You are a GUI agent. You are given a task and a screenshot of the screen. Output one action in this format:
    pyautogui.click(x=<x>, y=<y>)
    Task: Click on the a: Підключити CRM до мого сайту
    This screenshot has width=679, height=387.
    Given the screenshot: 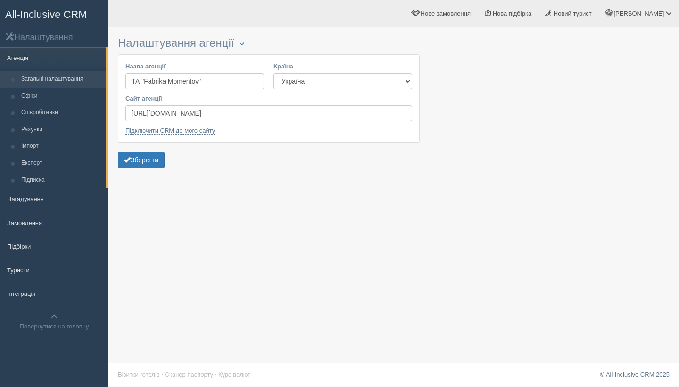 What is the action you would take?
    pyautogui.click(x=170, y=131)
    